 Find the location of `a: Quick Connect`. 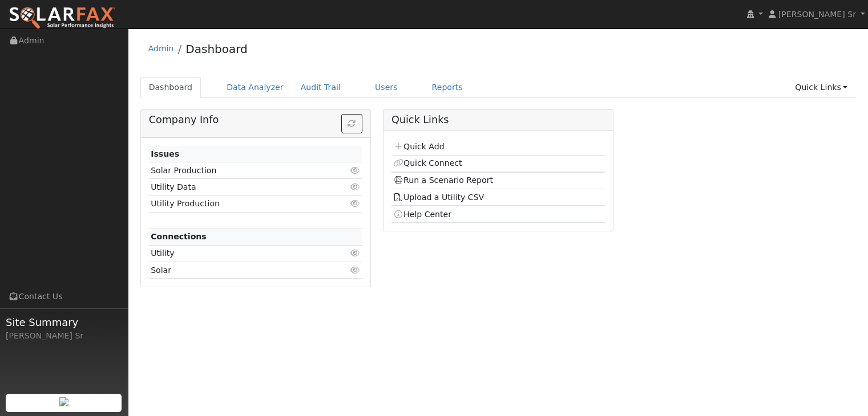

a: Quick Connect is located at coordinates (427, 163).